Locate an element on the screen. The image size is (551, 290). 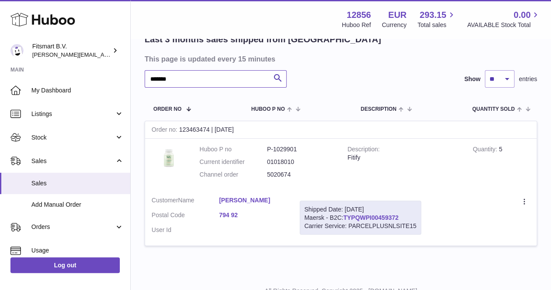
div: Currency is located at coordinates (394, 25).